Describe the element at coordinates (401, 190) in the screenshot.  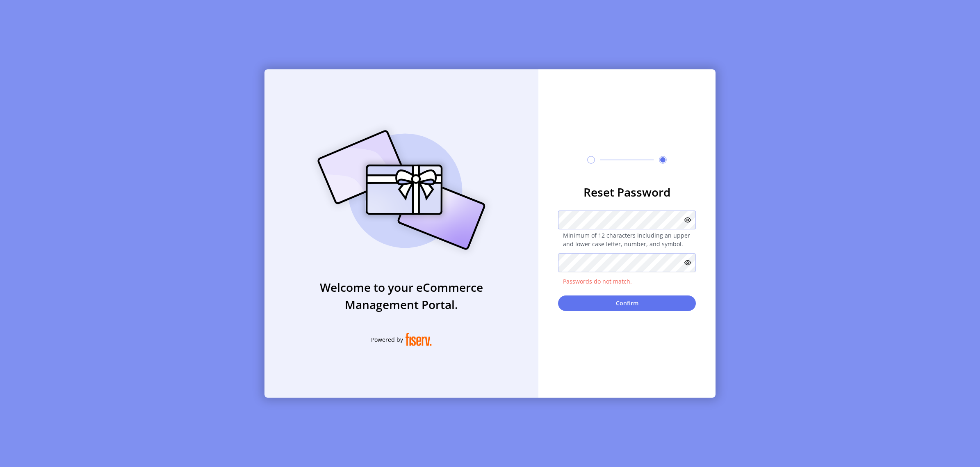
I see `img: card_Illustration.svg` at that location.